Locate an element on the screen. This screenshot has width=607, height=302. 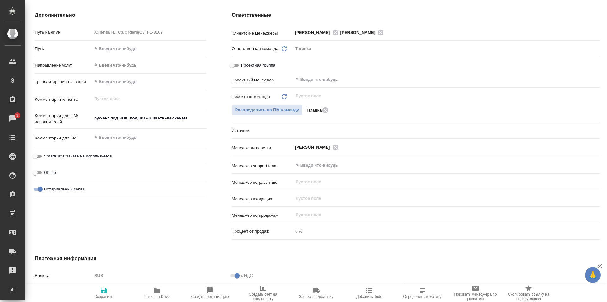
button: Заявка на доставку is located at coordinates (316, 293).